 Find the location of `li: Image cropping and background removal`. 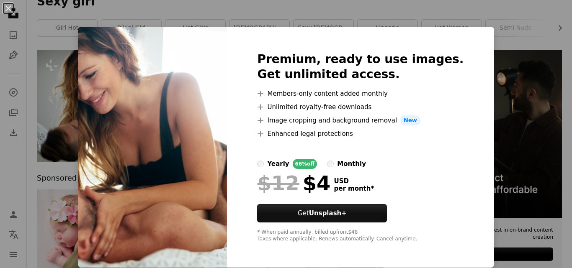

li: Image cropping and background removal is located at coordinates (360, 120).